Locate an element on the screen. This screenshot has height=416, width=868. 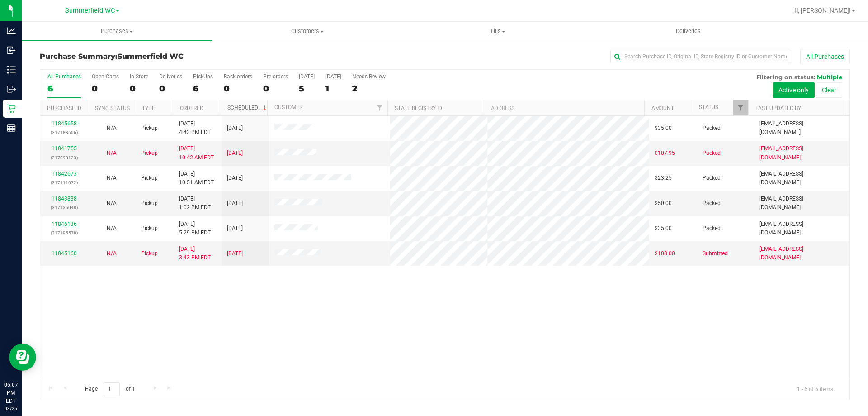
a: 11843838 is located at coordinates (64, 198).